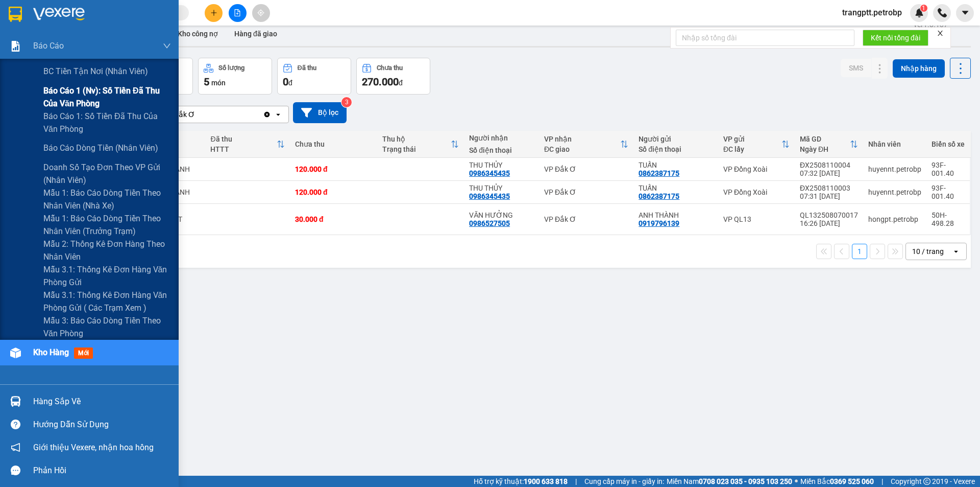 The width and height of the screenshot is (980, 487). I want to click on div: THU THỦY, so click(501, 188).